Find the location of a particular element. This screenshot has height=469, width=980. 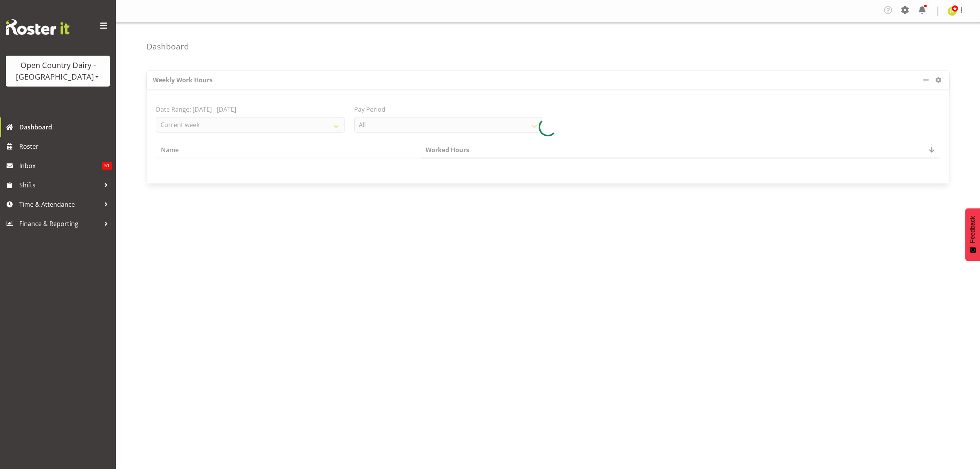

span: Roster is located at coordinates (65, 147).